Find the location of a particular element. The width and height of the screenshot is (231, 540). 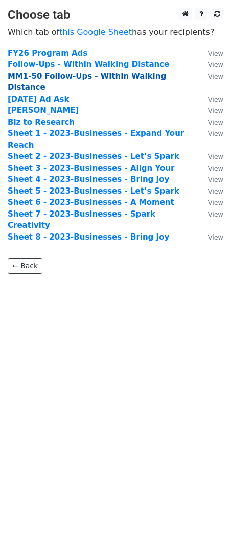

strong: Sheet 6 - 2023-Businesses - A Moment is located at coordinates (91, 202).